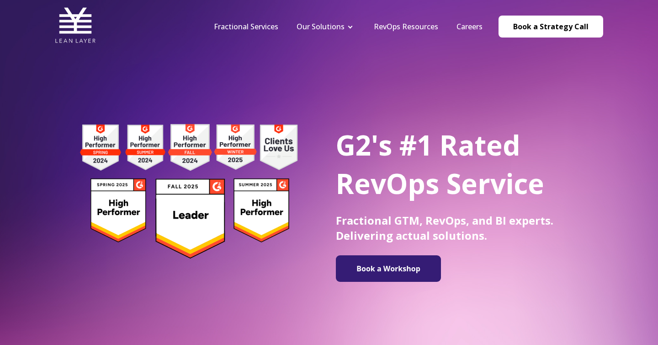 This screenshot has width=658, height=345. Describe the element at coordinates (388, 268) in the screenshot. I see `img: Book a Workshop` at that location.